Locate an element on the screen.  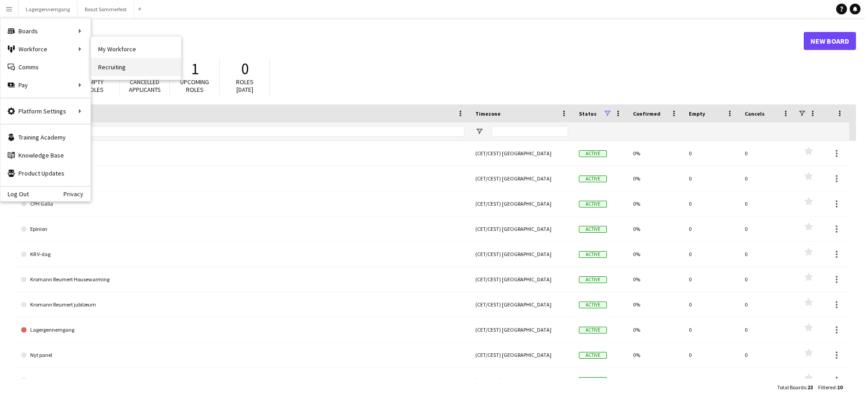
span: Confirmed is located at coordinates (646, 114).